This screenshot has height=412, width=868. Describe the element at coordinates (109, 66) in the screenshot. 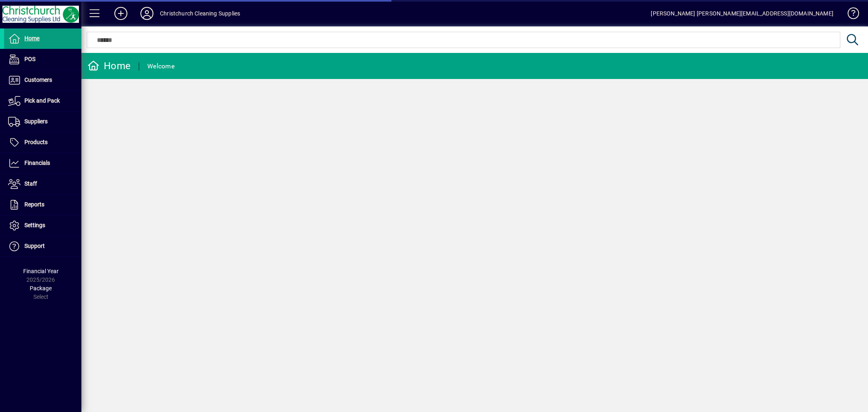

I see `div: Home` at that location.